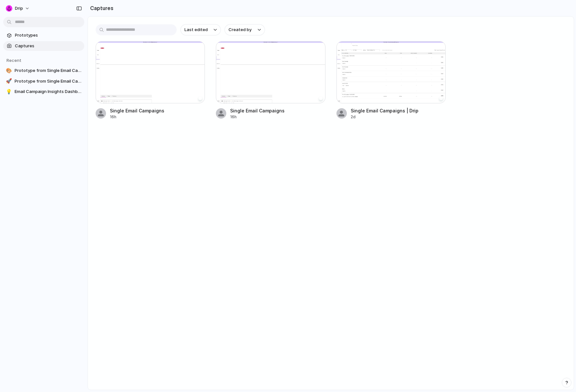 This screenshot has width=576, height=392. Describe the element at coordinates (19, 8) in the screenshot. I see `span: Drip` at that location.